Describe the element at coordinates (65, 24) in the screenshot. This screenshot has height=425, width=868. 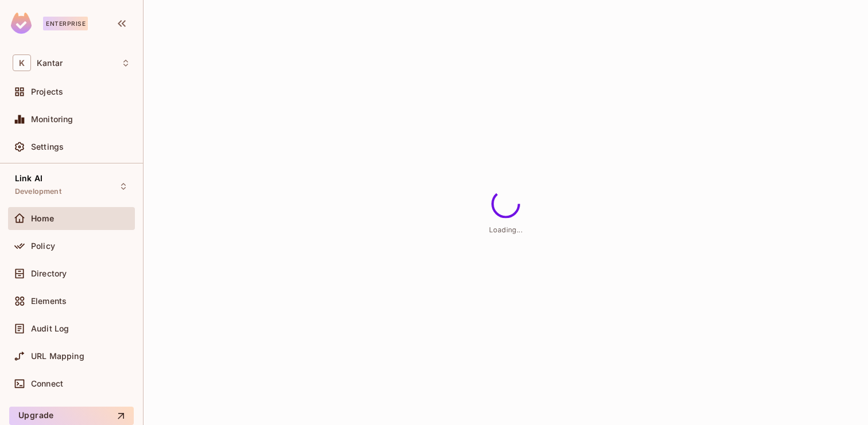
I see `div: Enterprise` at that location.